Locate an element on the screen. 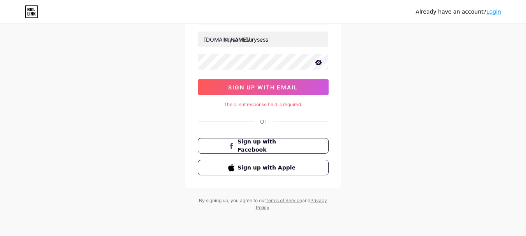  button: sign up with email is located at coordinates (263, 87).